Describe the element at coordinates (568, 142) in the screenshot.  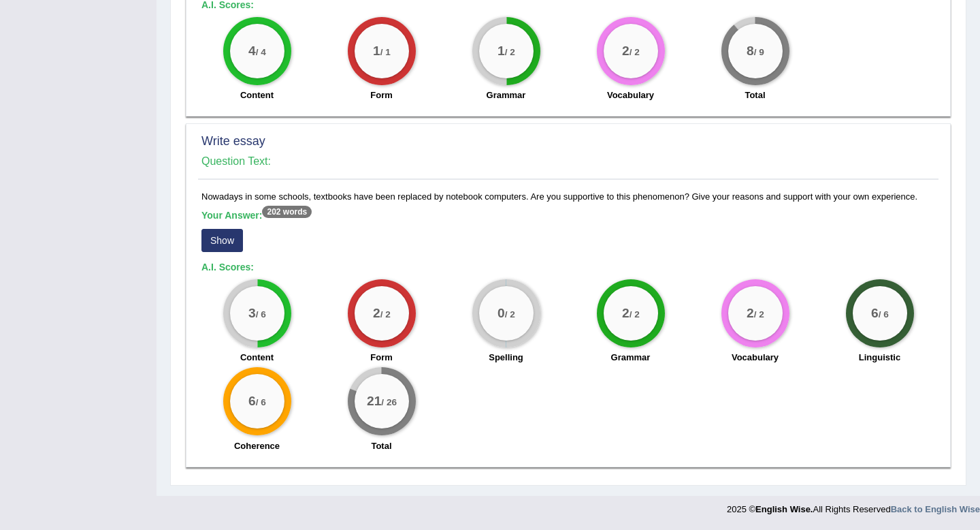
I see `h2: Write essay` at that location.